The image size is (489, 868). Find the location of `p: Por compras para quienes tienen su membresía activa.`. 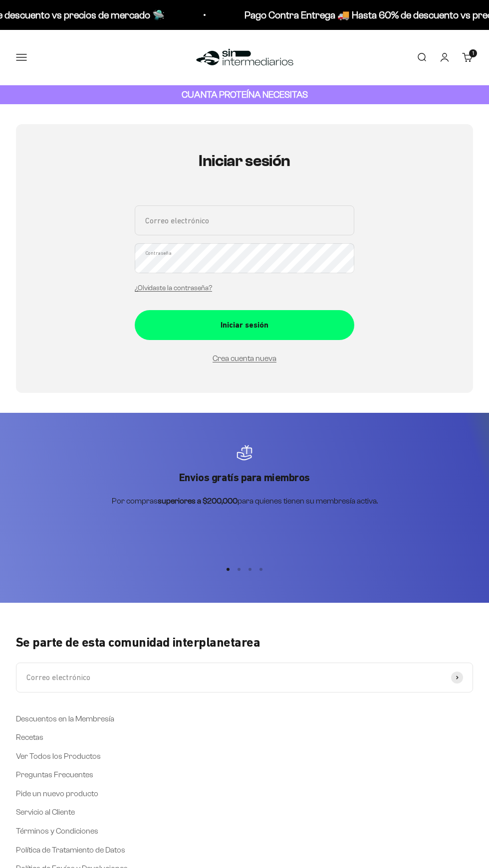

p: Por compras para quienes tienen su membresía activa. is located at coordinates (244, 501).